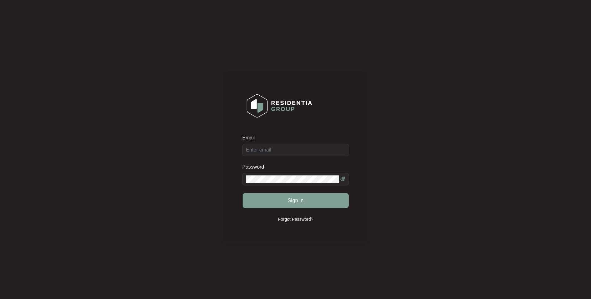 The height and width of the screenshot is (299, 591). Describe the element at coordinates (292, 179) in the screenshot. I see `input: Password` at that location.